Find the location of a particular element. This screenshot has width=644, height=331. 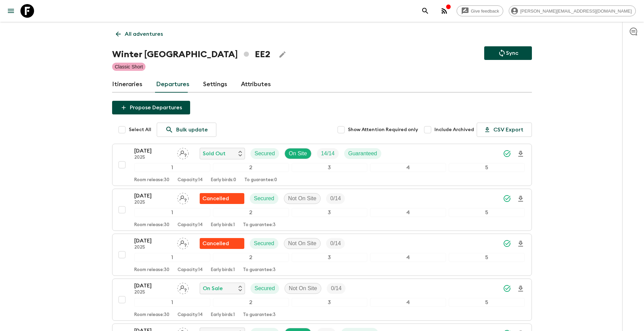

p: Sync is located at coordinates (512, 53).